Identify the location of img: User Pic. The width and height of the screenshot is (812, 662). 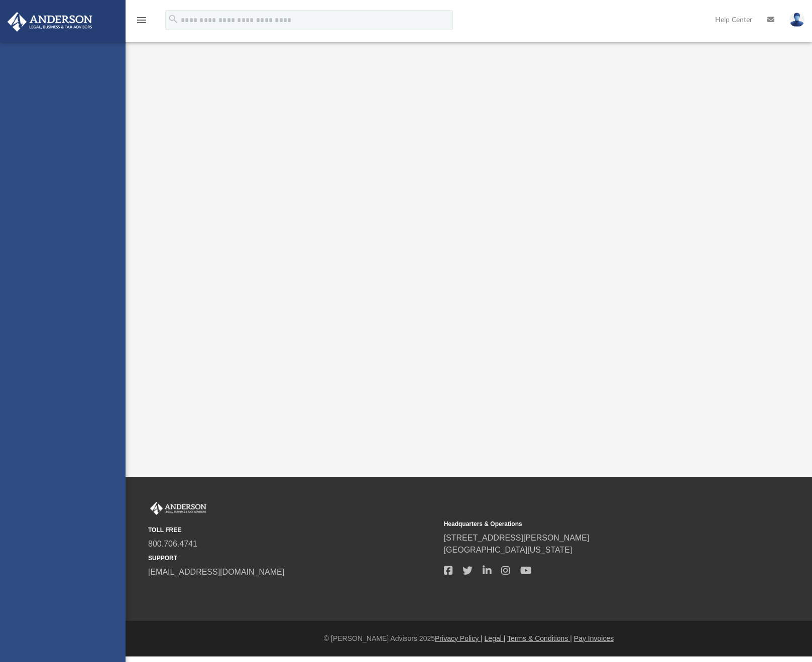
(797, 20).